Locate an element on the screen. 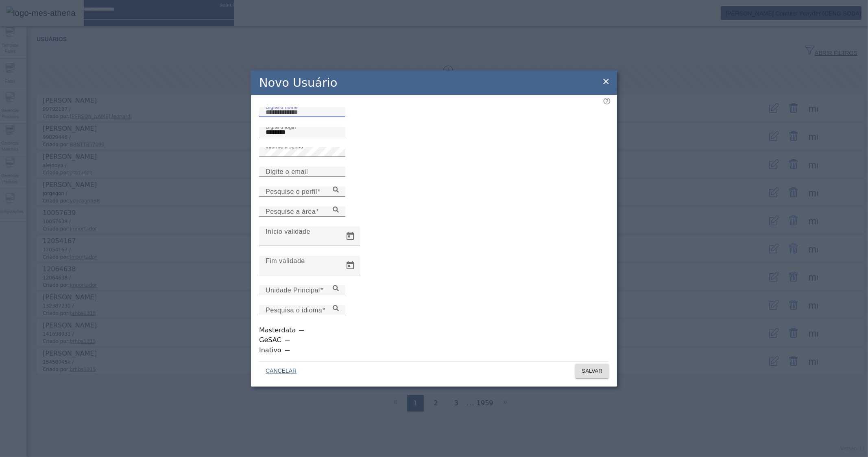 The width and height of the screenshot is (868, 457). mat-label: Pesquisa o idioma is located at coordinates (294, 310).